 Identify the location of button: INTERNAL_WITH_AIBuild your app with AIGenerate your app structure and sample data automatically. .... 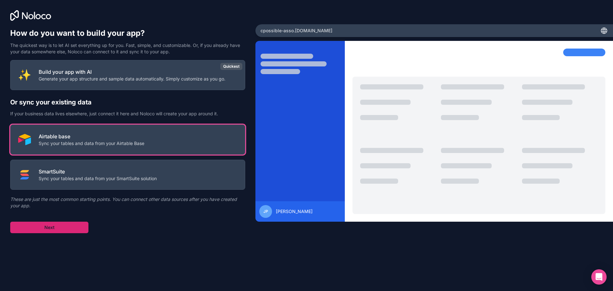
(128, 75).